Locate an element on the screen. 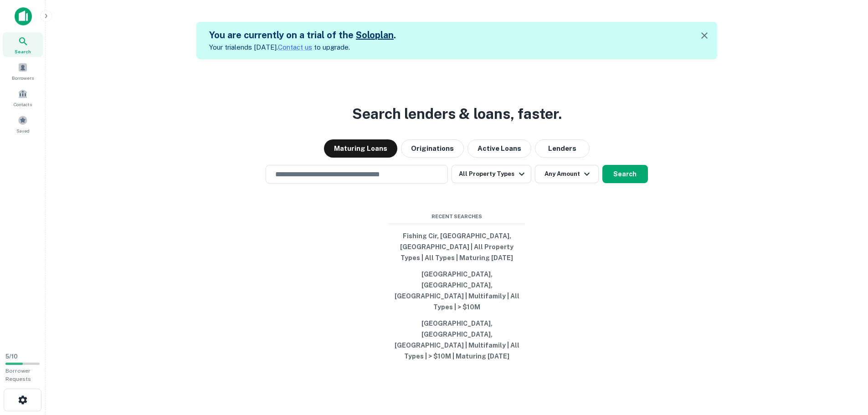  button: Originations is located at coordinates (432, 148).